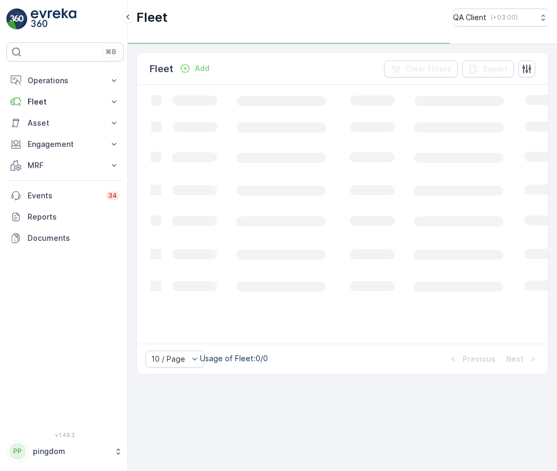  What do you see at coordinates (195, 68) in the screenshot?
I see `button: Add` at bounding box center [195, 68].